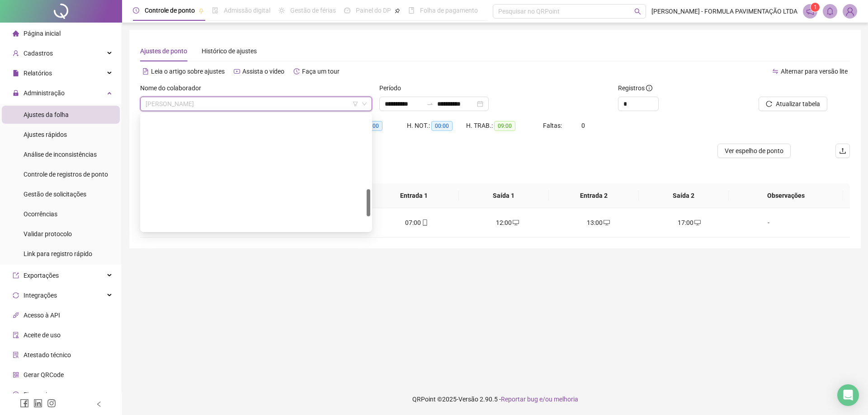 The height and width of the screenshot is (415, 868). I want to click on span: 0, so click(583, 125).